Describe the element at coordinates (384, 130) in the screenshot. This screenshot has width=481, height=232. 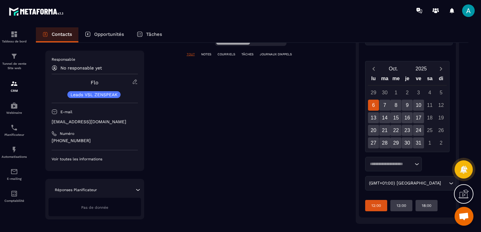
I see `div: 21` at that location.